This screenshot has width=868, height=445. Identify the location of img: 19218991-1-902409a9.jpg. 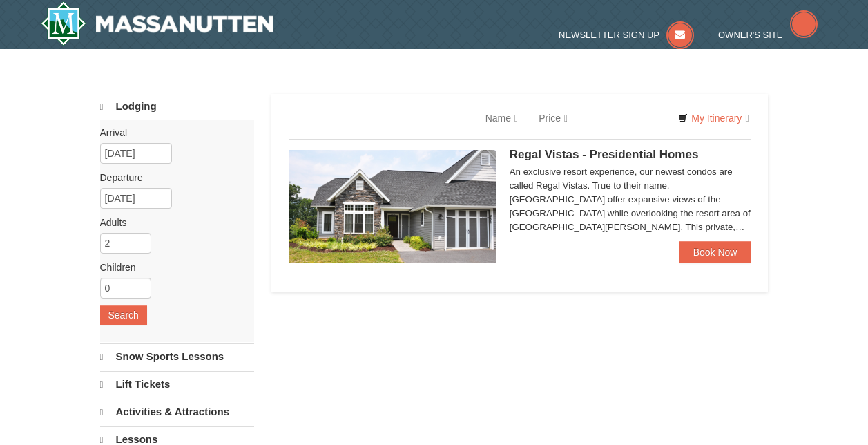
(393, 206).